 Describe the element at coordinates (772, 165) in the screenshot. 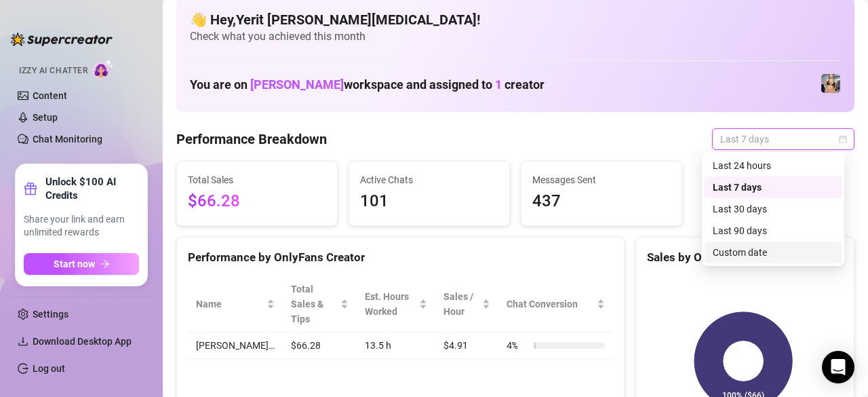

I see `div: Last 24 hours` at that location.